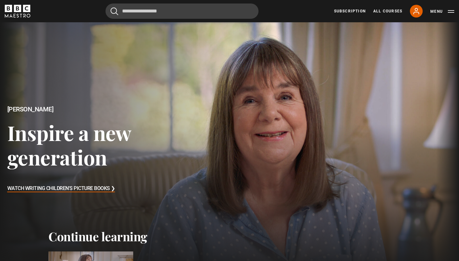 This screenshot has height=261, width=459. I want to click on a: BBC Maestro, so click(18, 11).